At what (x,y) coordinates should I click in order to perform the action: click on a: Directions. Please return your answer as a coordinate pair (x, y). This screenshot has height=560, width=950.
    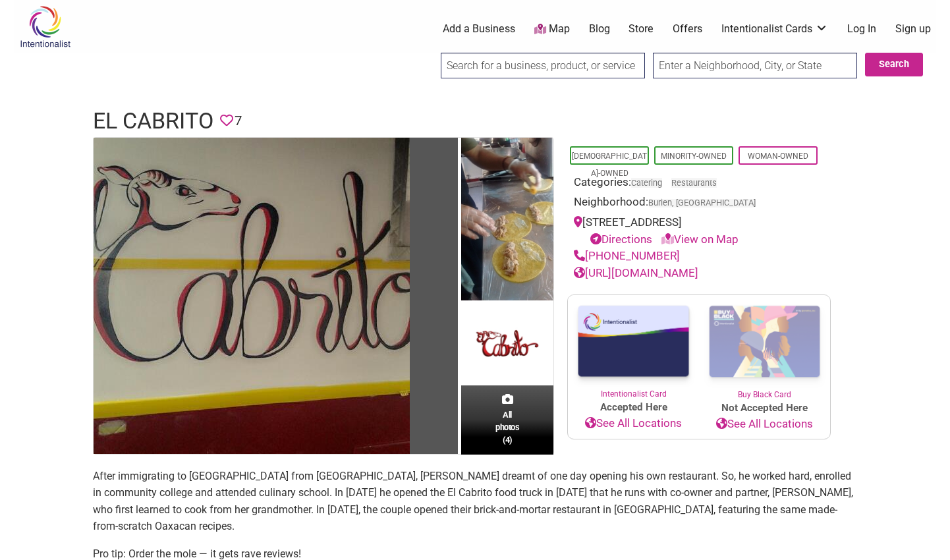
    Looking at the image, I should click on (621, 239).